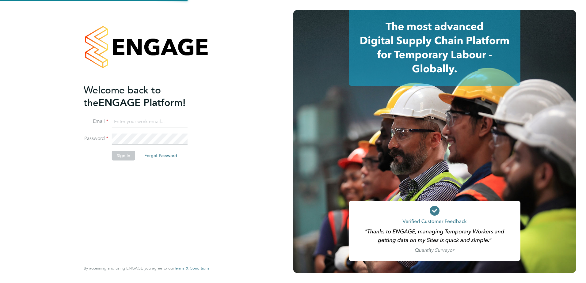  I want to click on label: Email, so click(96, 121).